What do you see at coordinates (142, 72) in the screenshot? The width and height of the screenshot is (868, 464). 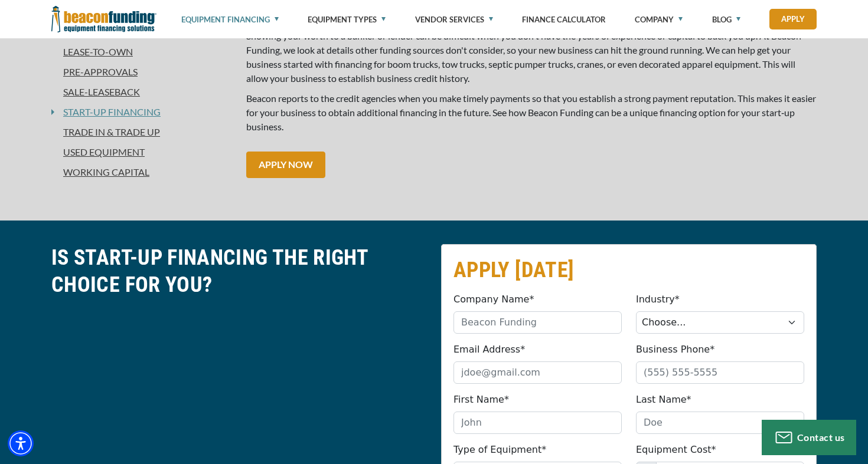 I see `a: Pre-approvals` at bounding box center [142, 72].